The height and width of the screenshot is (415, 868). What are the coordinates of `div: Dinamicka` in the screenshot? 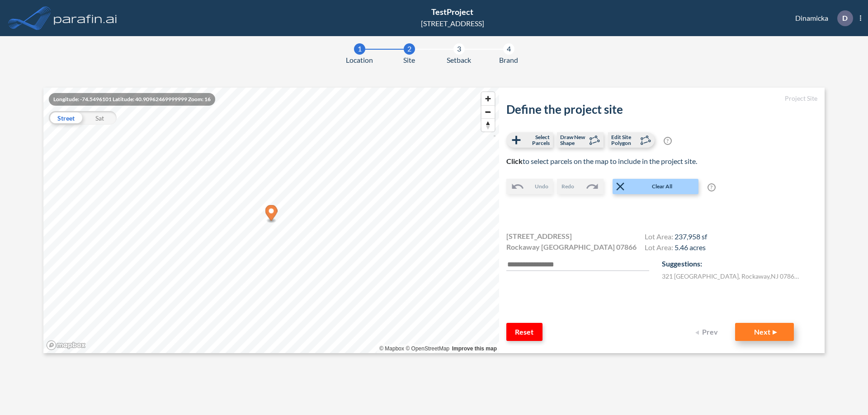 It's located at (821, 18).